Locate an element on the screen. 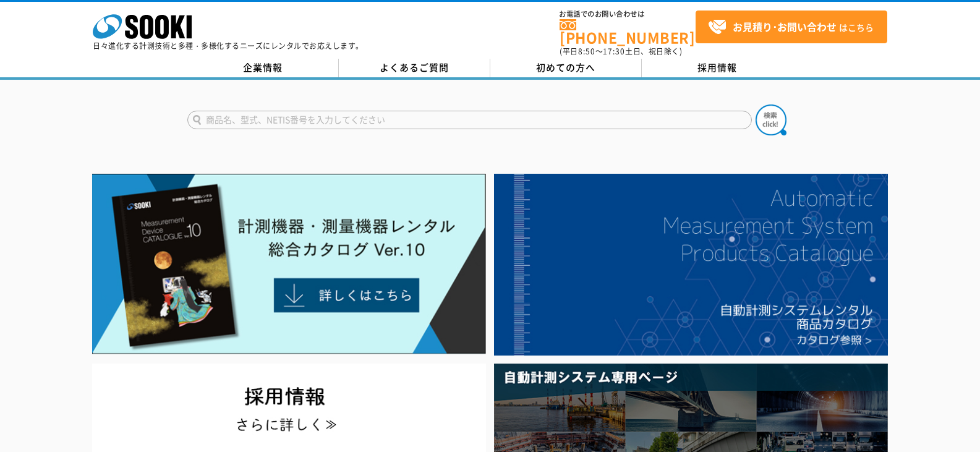  a: 企業情報 is located at coordinates (263, 68).